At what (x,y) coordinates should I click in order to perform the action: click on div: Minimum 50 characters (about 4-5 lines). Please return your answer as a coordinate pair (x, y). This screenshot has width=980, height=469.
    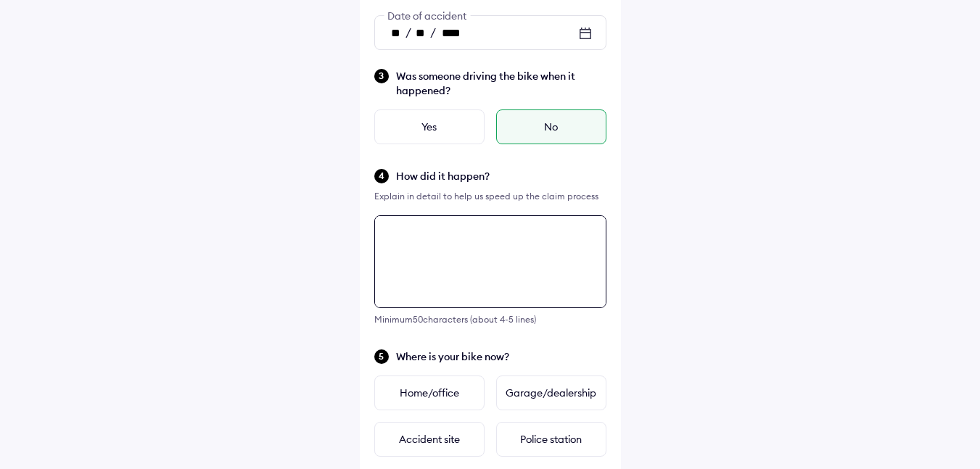
    Looking at the image, I should click on (490, 319).